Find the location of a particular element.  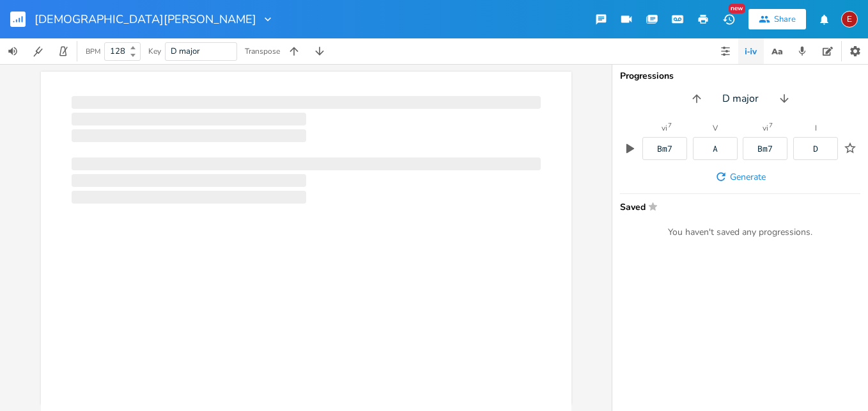

div: I is located at coordinates (816, 128).